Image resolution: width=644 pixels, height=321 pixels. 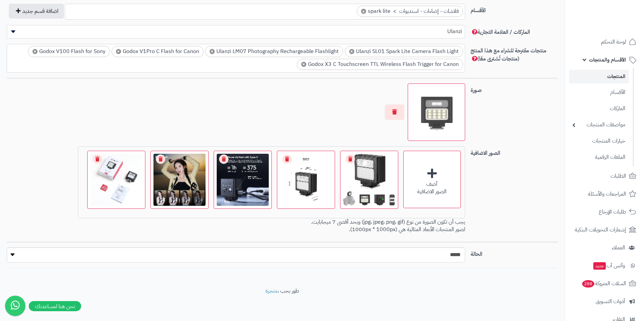 I want to click on a: الملفات الرقمية, so click(x=599, y=157).